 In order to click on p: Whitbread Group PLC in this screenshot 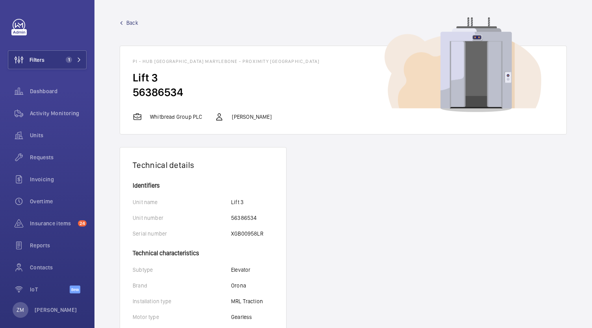, I will do `click(176, 117)`.